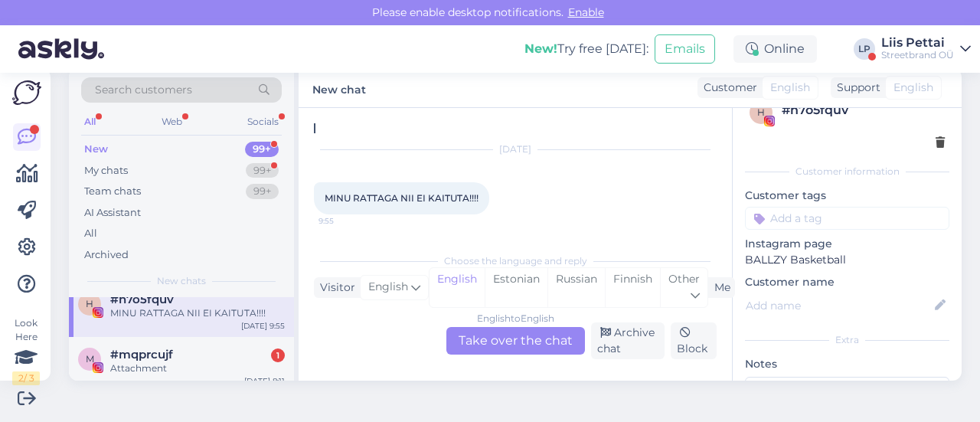  Describe the element at coordinates (629, 341) in the screenshot. I see `div: Archive chat` at that location.